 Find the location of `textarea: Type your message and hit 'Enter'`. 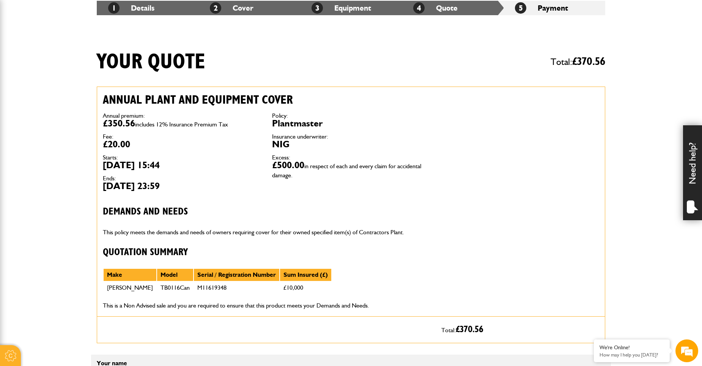

textarea: Type your message and hit 'Enter' is located at coordinates (74, 182).